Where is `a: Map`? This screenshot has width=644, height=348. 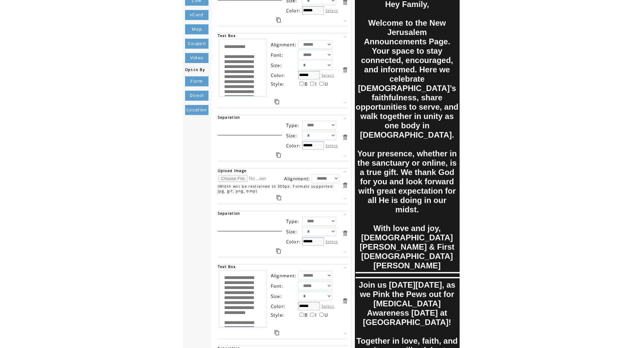
a: Map is located at coordinates (197, 29).